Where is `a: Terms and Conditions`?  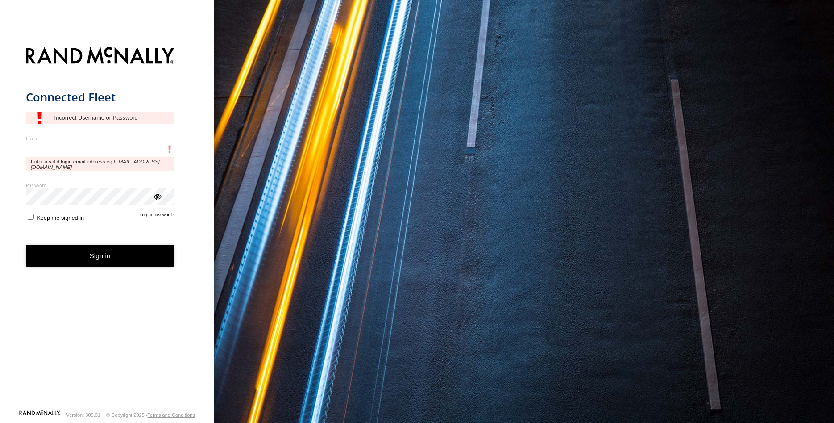
a: Terms and Conditions is located at coordinates (171, 414).